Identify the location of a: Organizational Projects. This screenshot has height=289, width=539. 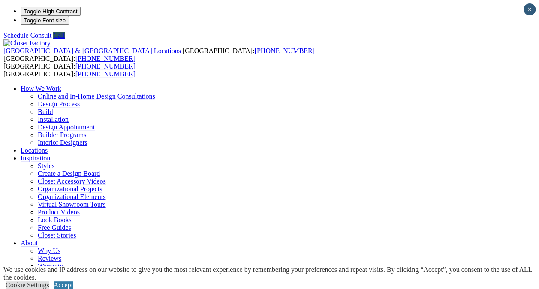
(70, 189).